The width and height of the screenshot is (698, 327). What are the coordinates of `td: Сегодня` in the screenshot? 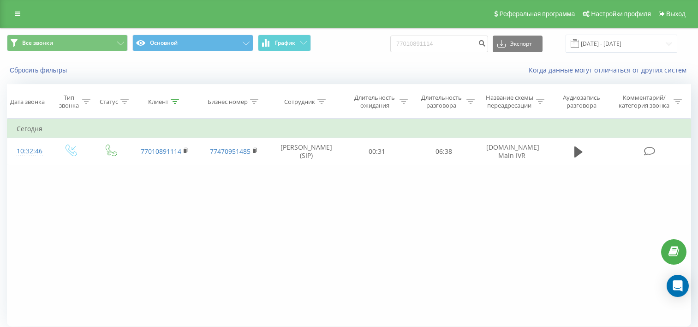 It's located at (349, 129).